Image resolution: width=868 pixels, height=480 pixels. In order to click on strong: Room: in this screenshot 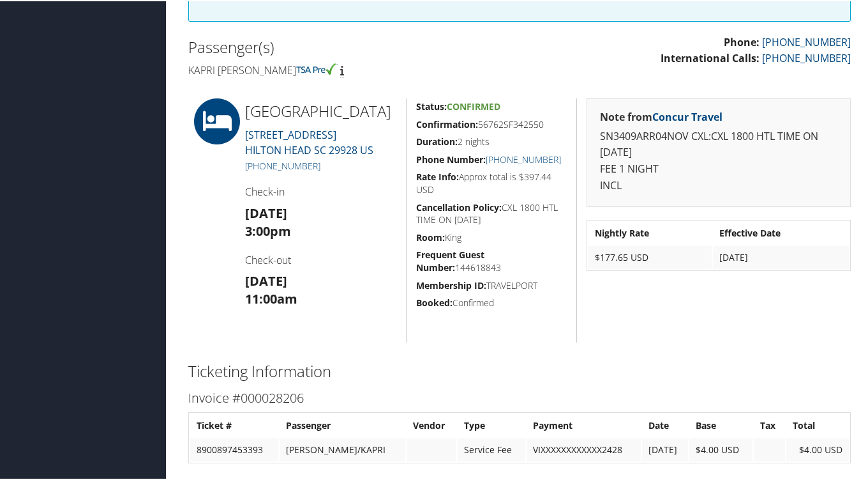, I will do `click(430, 236)`.